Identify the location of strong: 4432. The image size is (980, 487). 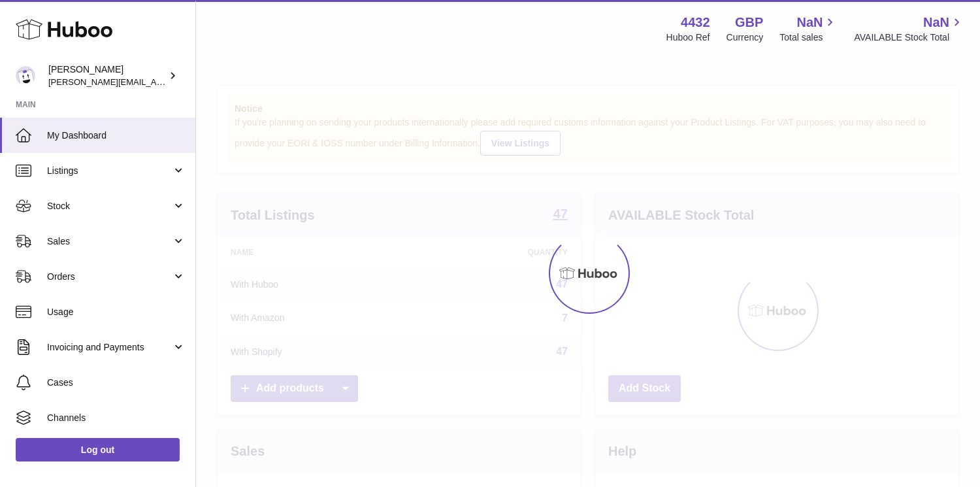
(695, 22).